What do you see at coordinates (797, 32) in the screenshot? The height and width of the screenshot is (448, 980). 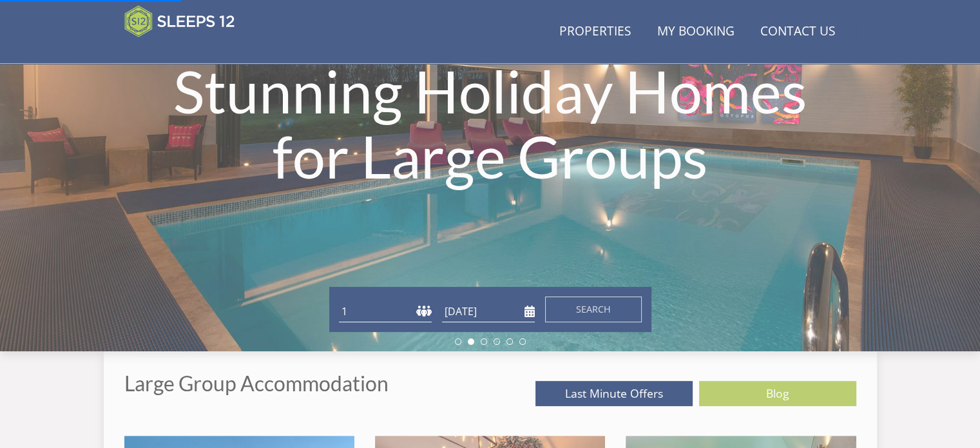 I see `a: Contact Us` at bounding box center [797, 32].